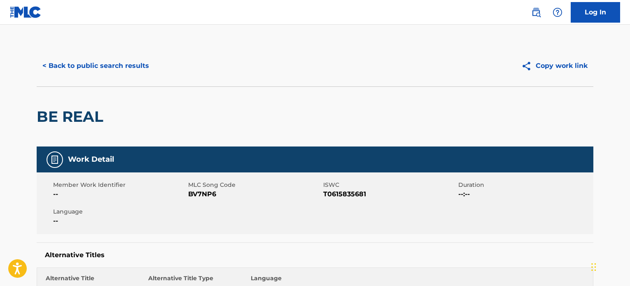 The image size is (630, 286). What do you see at coordinates (554, 66) in the screenshot?
I see `button: Copy work link` at bounding box center [554, 66].